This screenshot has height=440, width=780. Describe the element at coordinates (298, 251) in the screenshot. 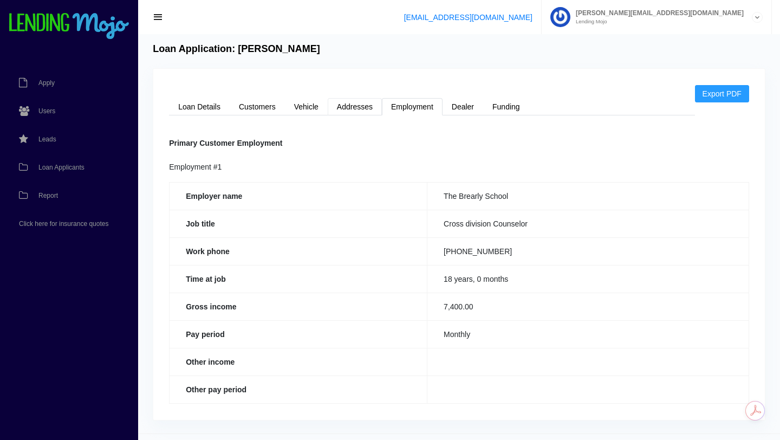

I see `th: Work phone` at that location.